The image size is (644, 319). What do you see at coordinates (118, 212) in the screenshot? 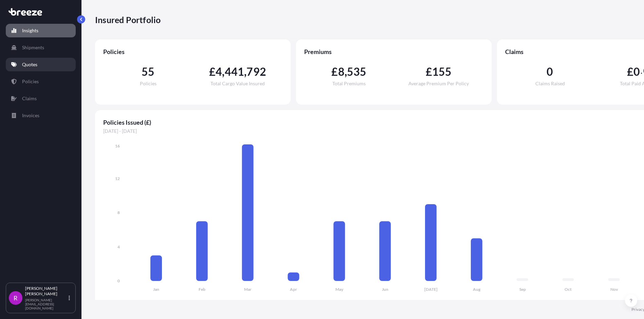
I see `tspan: 8` at bounding box center [118, 212].